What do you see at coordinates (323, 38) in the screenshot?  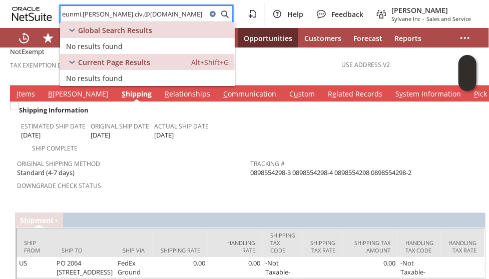 I see `a: Customers` at bounding box center [323, 38].